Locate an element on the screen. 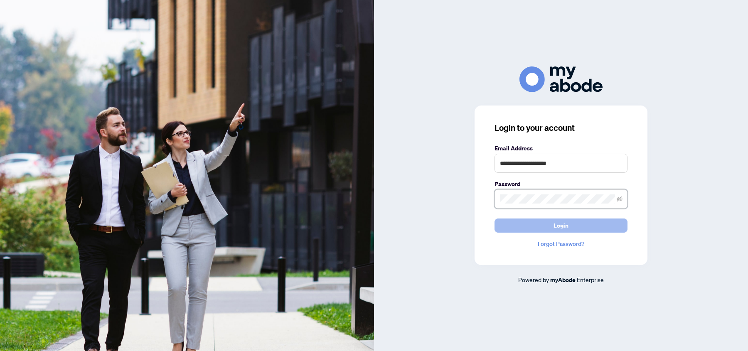 The height and width of the screenshot is (351, 748). label: Email Address is located at coordinates (561, 148).